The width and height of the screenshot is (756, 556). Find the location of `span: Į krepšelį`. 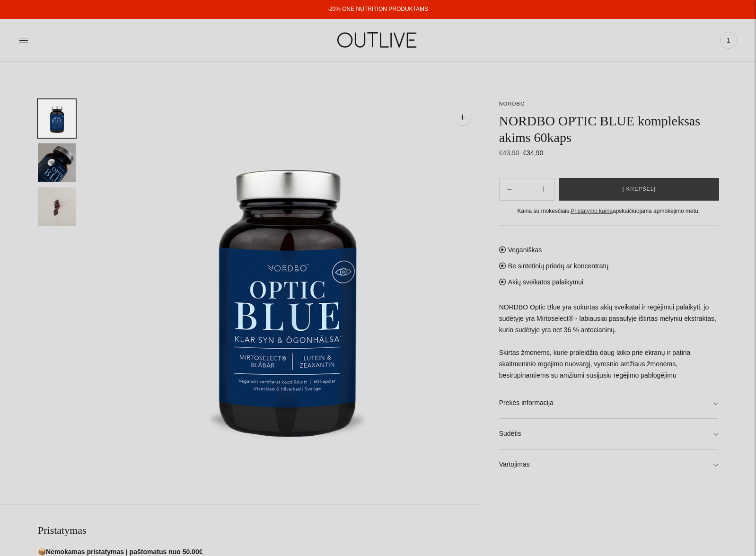

span: Į krepšelį is located at coordinates (639, 189).